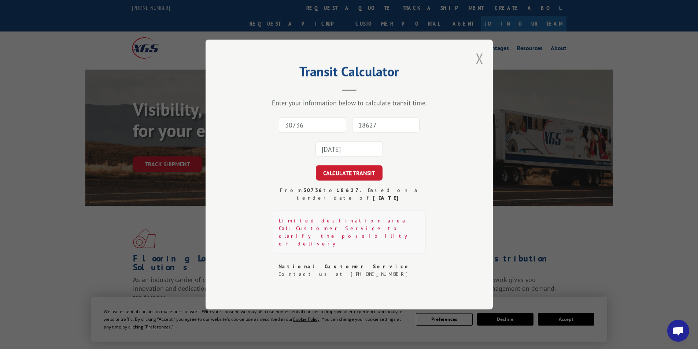  I want to click on button: CALCULATE TRANSIT, so click(349, 173).